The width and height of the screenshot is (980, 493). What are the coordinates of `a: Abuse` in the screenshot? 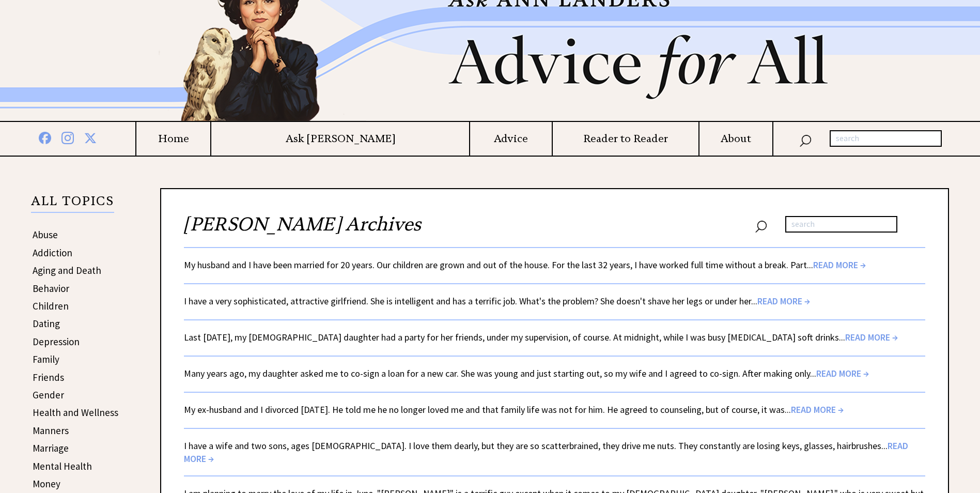 It's located at (45, 234).